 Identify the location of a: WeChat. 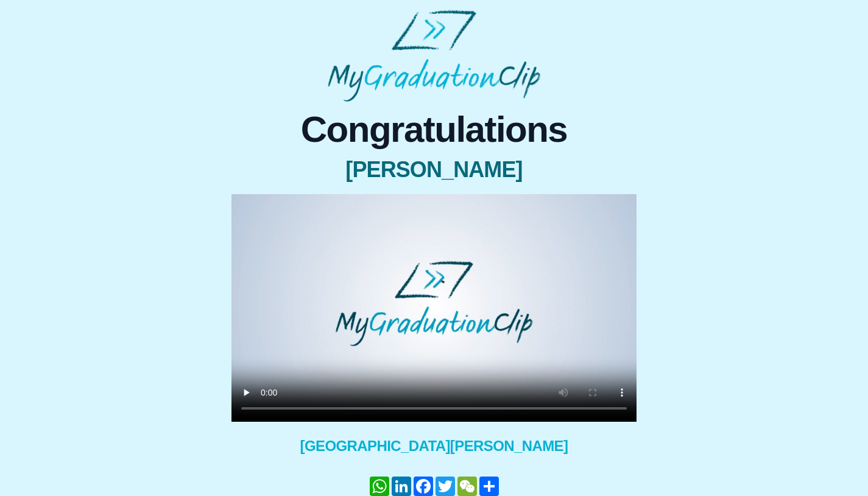
(467, 486).